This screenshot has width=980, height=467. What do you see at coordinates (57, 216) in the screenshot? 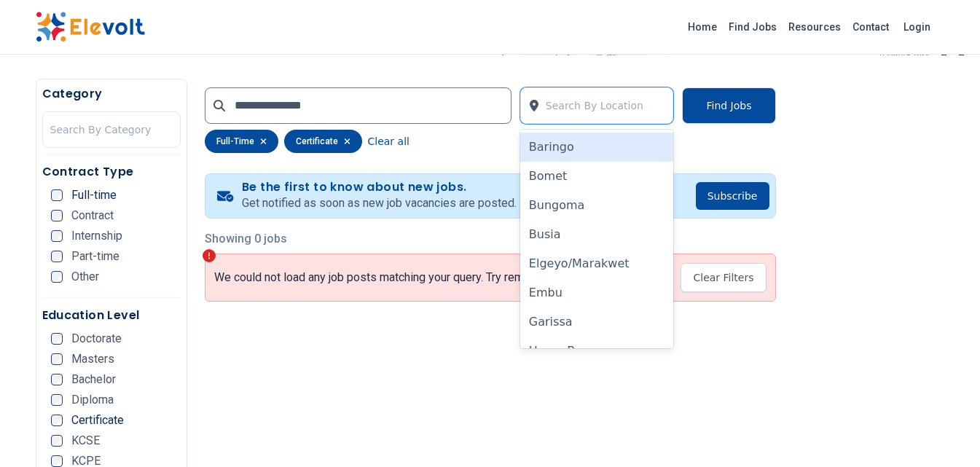
I see `input: Contract` at bounding box center [57, 216].